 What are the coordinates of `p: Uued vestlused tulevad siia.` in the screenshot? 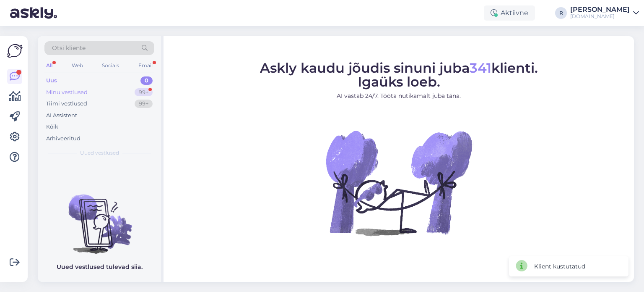 It's located at (99, 267).